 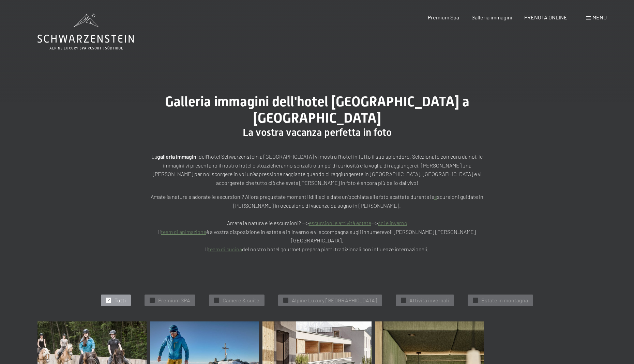 I want to click on span: Galleria immagini, so click(x=492, y=17).